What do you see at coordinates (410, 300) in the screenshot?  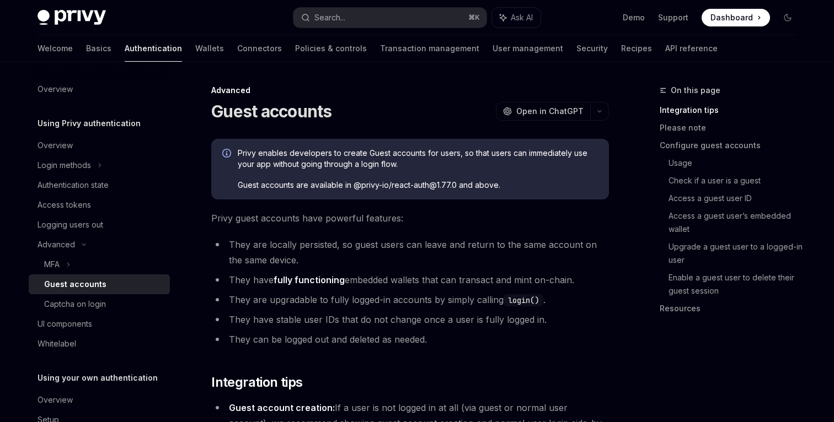 I see `li: They are upgradable to fully logged-in accounts by simply calling .` at bounding box center [410, 300].